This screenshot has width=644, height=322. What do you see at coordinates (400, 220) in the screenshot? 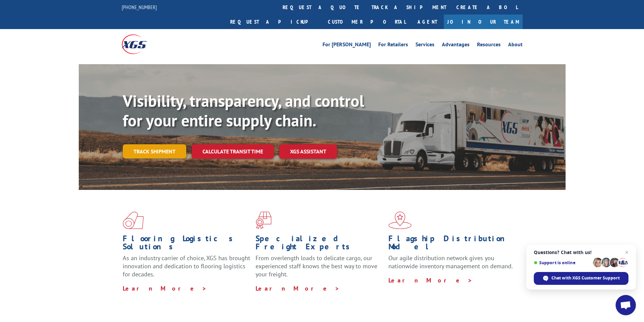
I see `img: xgs-icon-flagship-distribution-model-red` at bounding box center [400, 220].